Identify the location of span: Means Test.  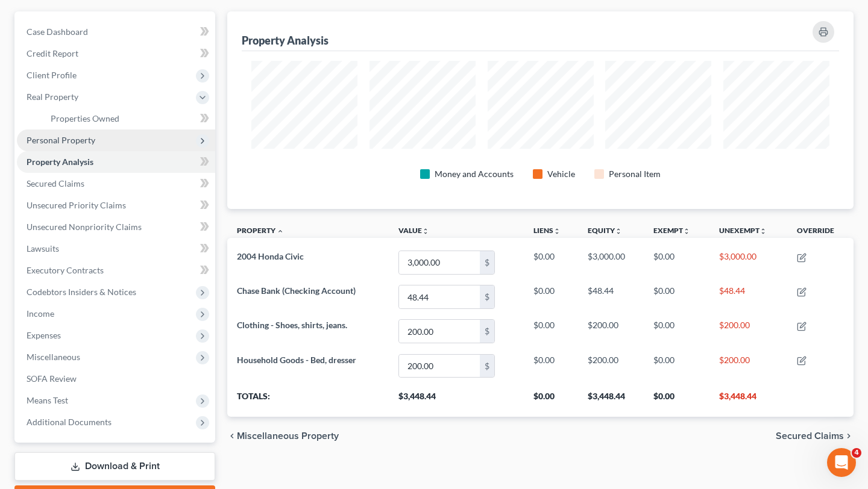
(47, 400).